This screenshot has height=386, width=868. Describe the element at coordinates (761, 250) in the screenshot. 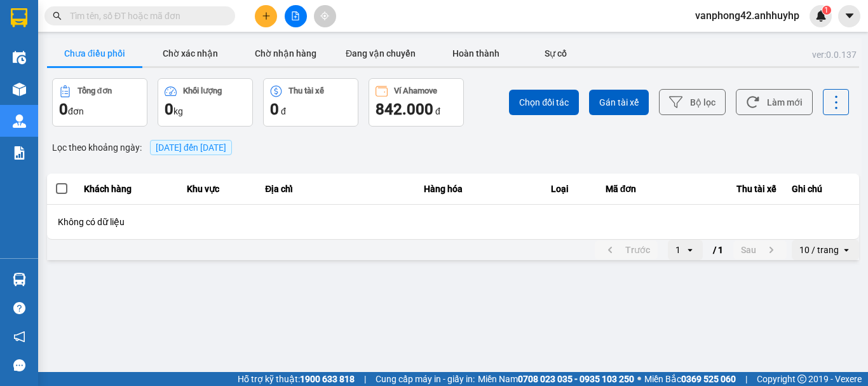

I see `button: next page. current page 1 / 1` at that location.